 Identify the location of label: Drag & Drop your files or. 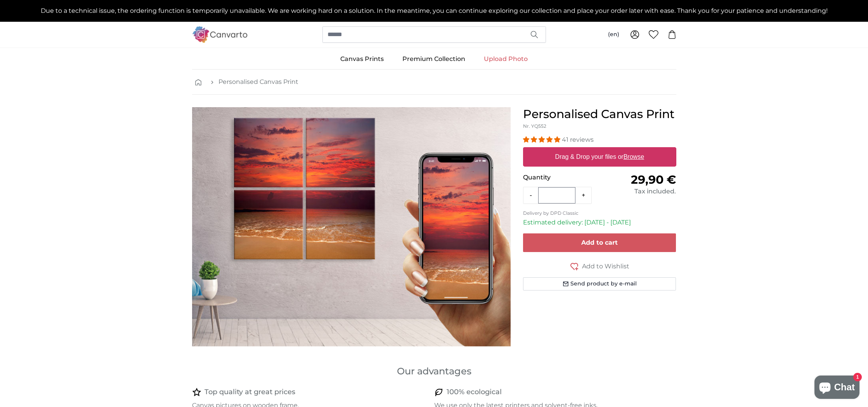
(599, 157).